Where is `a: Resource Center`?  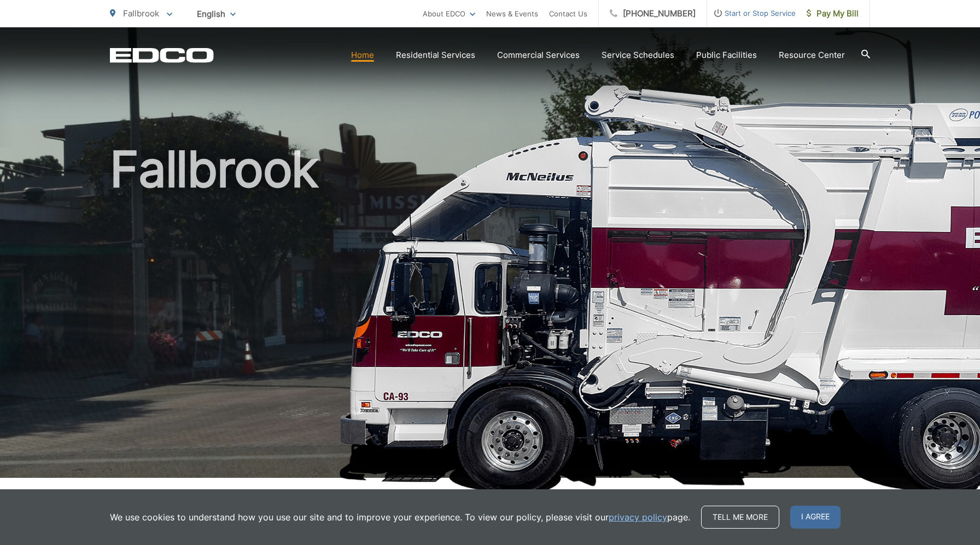
a: Resource Center is located at coordinates (811, 55).